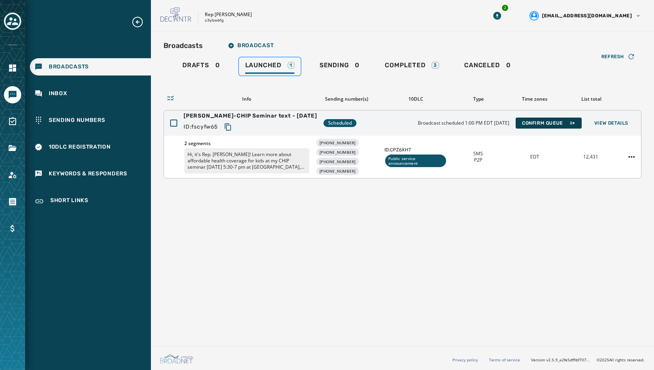 Image resolution: width=654 pixels, height=370 pixels. Describe the element at coordinates (504, 360) in the screenshot. I see `a: Terms of service` at that location.